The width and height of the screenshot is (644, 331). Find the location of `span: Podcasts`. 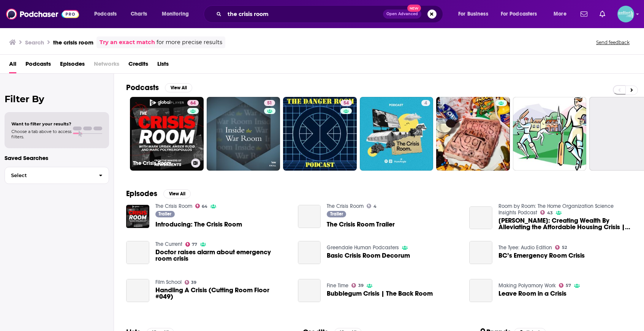

span: Podcasts is located at coordinates (105, 14).